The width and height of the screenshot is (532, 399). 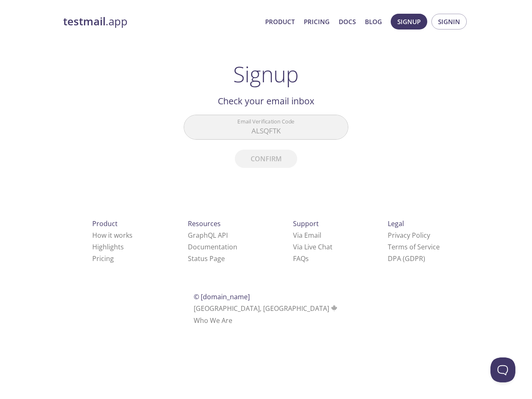 What do you see at coordinates (449, 21) in the screenshot?
I see `button: Signin` at bounding box center [449, 21].